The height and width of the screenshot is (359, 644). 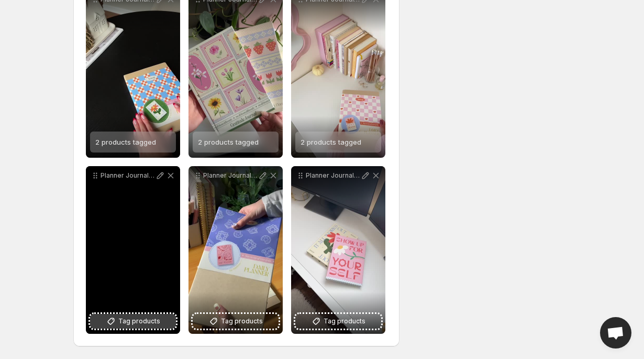 What do you see at coordinates (230, 176) in the screenshot?
I see `p: Planner Journal UGC 2` at bounding box center [230, 176].